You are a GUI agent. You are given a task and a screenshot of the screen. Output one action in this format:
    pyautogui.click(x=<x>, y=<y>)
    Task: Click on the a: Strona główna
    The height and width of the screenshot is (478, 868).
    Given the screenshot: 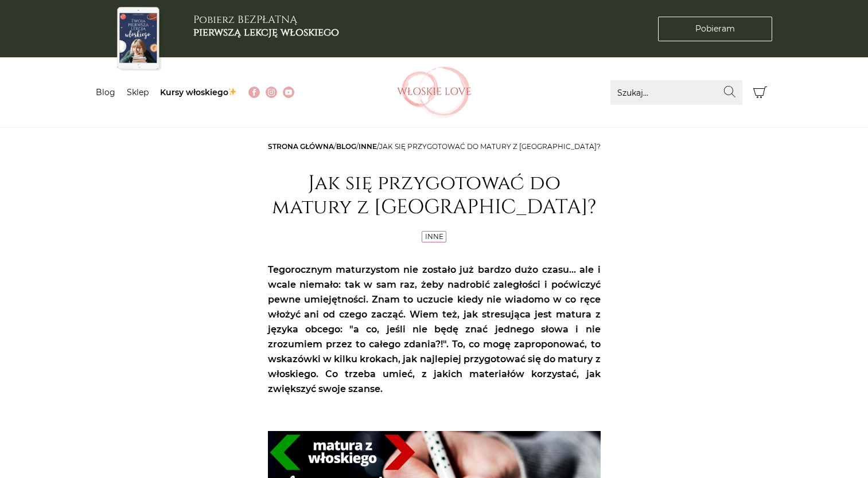 What is the action you would take?
    pyautogui.click(x=301, y=146)
    